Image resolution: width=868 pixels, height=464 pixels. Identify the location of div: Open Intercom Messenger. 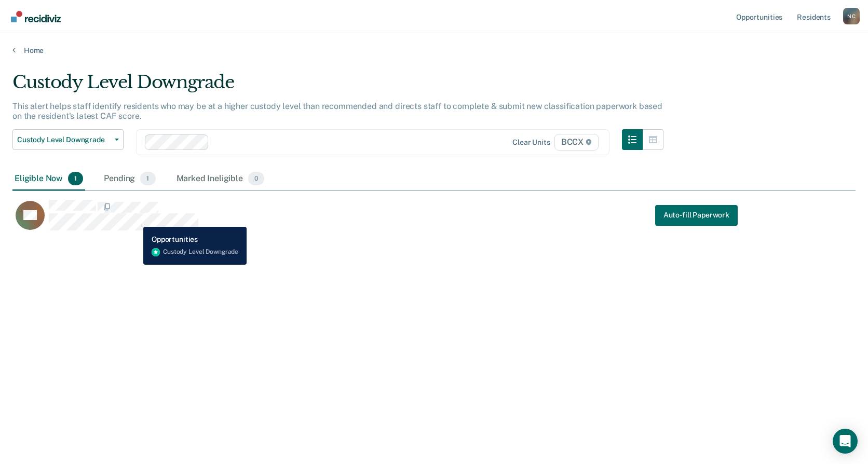
(845, 442).